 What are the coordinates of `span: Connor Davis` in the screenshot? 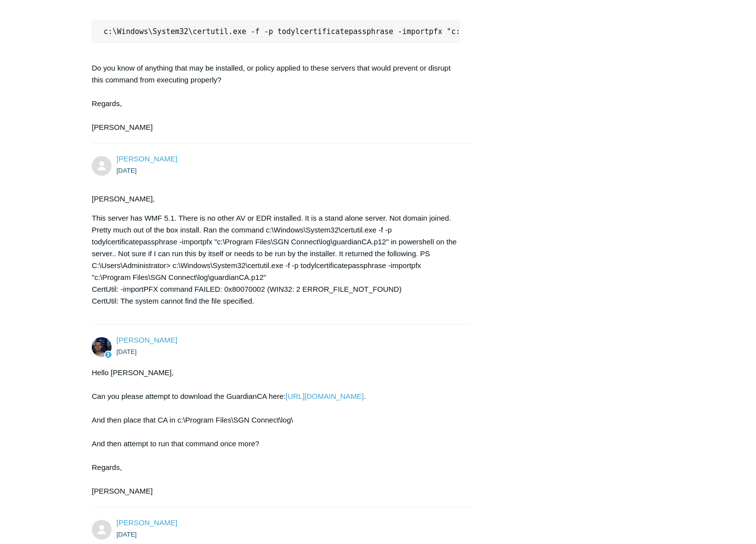 It's located at (146, 339).